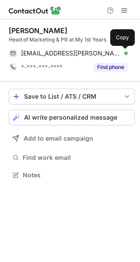  What do you see at coordinates (72, 175) in the screenshot?
I see `button: Notes` at bounding box center [72, 175].